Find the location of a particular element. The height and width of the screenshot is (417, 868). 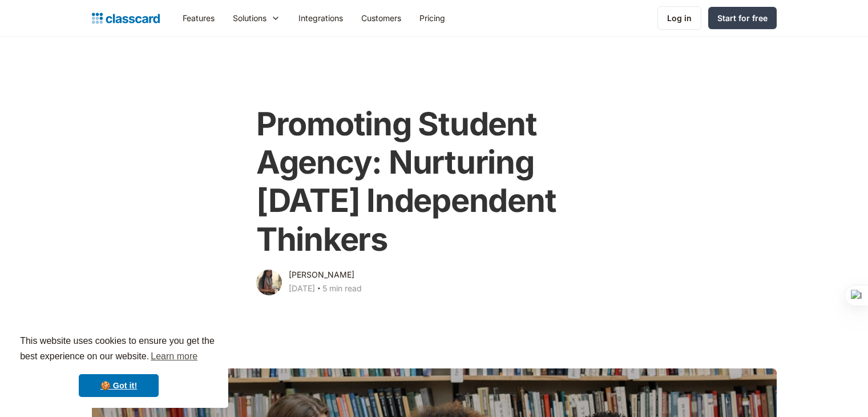

img: linkedin-white sharing button is located at coordinates (530, 283).